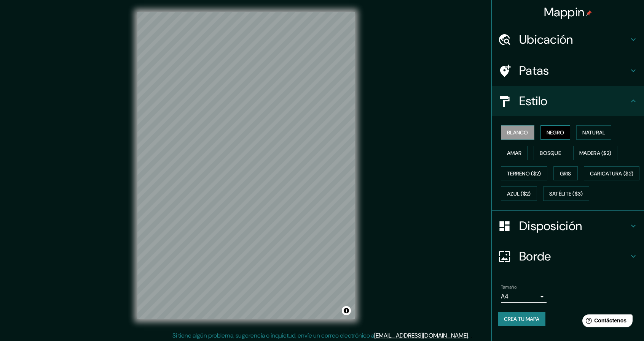 Image resolution: width=644 pixels, height=341 pixels. What do you see at coordinates (564, 12) in the screenshot?
I see `font: Mappin` at bounding box center [564, 12].